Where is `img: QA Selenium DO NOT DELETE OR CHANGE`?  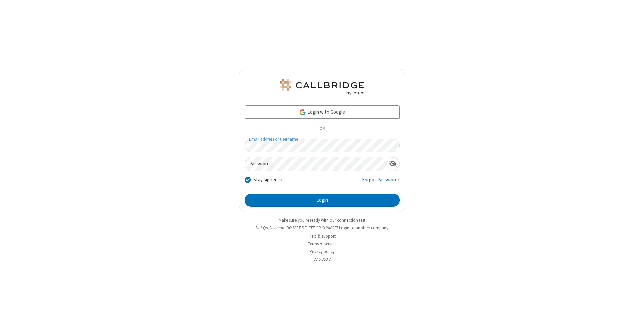
img: QA Selenium DO NOT DELETE OR CHANGE is located at coordinates (322, 87).